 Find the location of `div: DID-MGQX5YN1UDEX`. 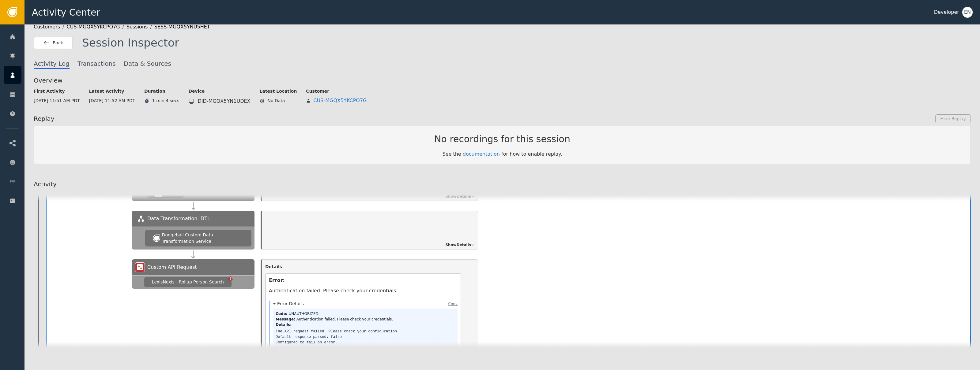

div: DID-MGQX5YN1UDEX is located at coordinates (224, 101).